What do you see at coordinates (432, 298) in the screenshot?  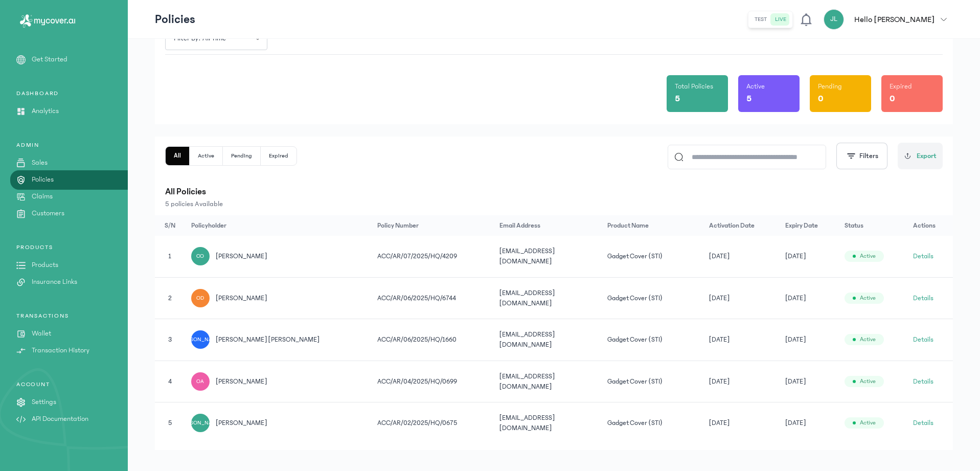 I see `td: ACC/AR/06/2025/HQ/6744` at bounding box center [432, 298].